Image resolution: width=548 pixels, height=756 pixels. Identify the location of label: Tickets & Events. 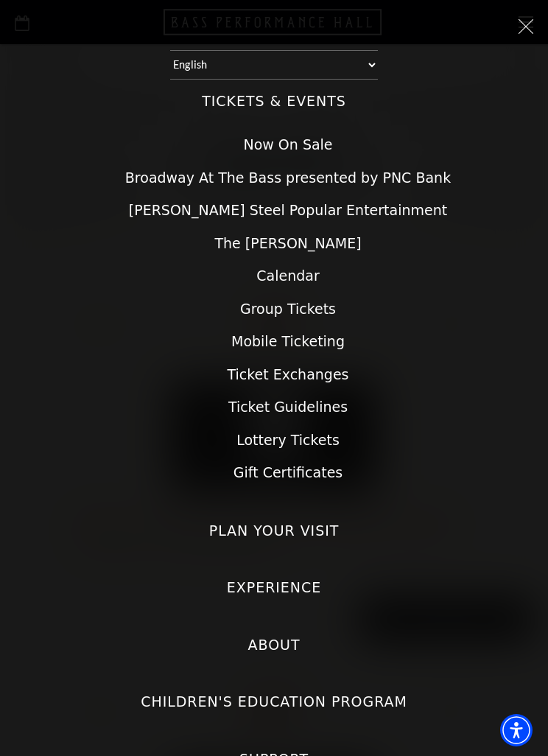
(274, 101).